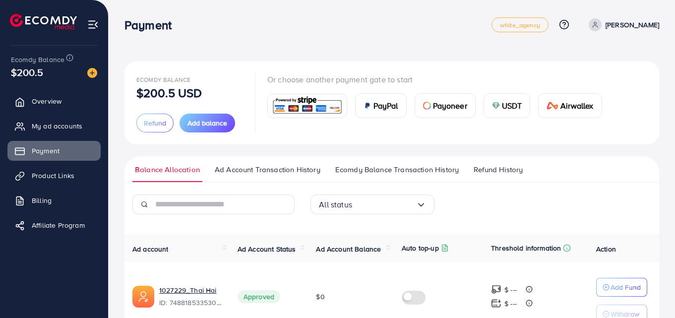  I want to click on span: Billing, so click(42, 200).